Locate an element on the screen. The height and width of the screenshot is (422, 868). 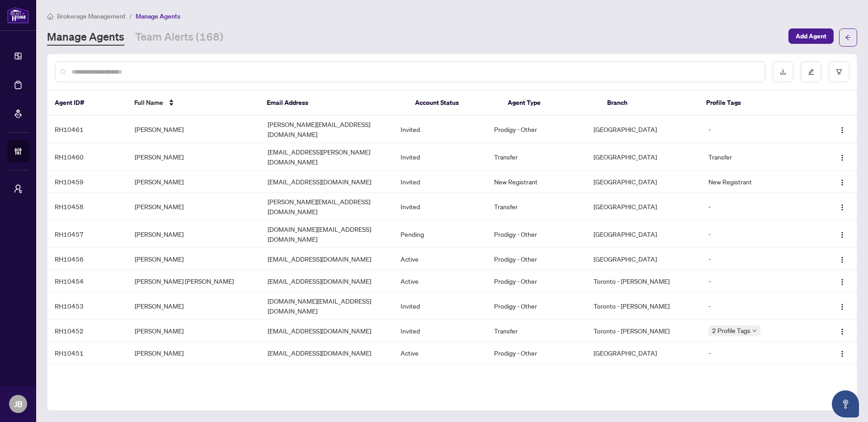
td: RH10451 is located at coordinates (87, 353).